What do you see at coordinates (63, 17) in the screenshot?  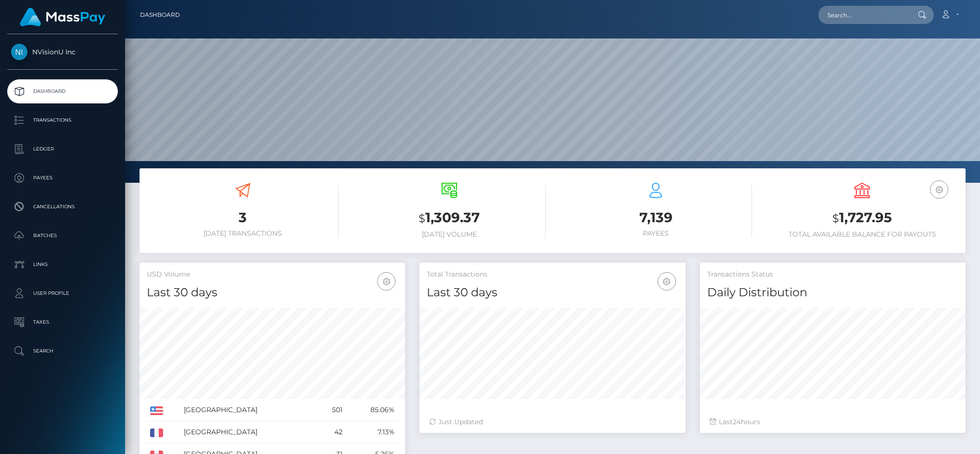 I see `img: MassPay Logo` at bounding box center [63, 17].